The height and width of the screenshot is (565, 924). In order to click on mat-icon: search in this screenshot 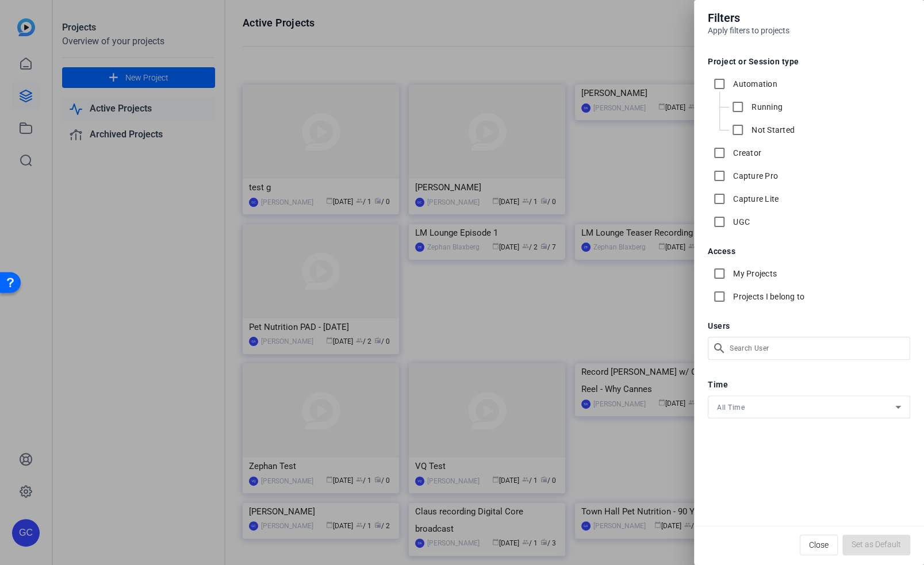, I will do `click(718, 348)`.